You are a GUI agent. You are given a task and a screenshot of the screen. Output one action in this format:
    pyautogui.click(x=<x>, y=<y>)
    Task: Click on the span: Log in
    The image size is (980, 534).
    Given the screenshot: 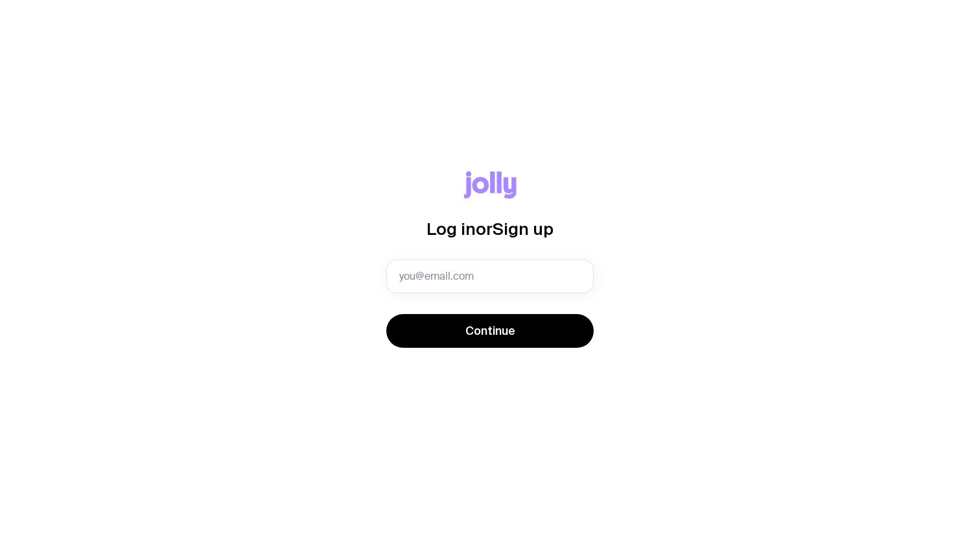 What is the action you would take?
    pyautogui.click(x=451, y=228)
    